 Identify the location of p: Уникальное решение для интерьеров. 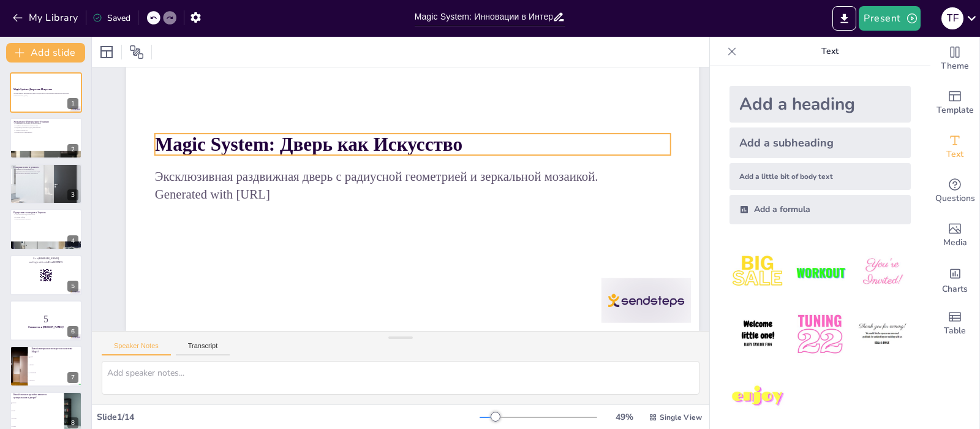
(46, 123).